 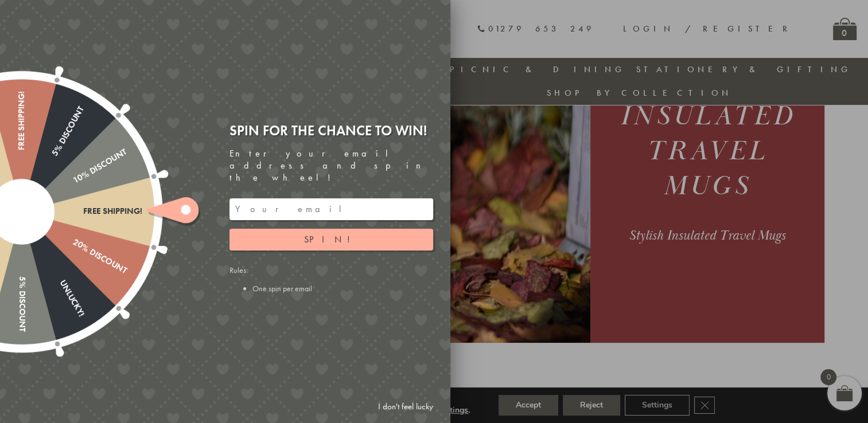 I want to click on div: 20% Discount, so click(x=73, y=242).